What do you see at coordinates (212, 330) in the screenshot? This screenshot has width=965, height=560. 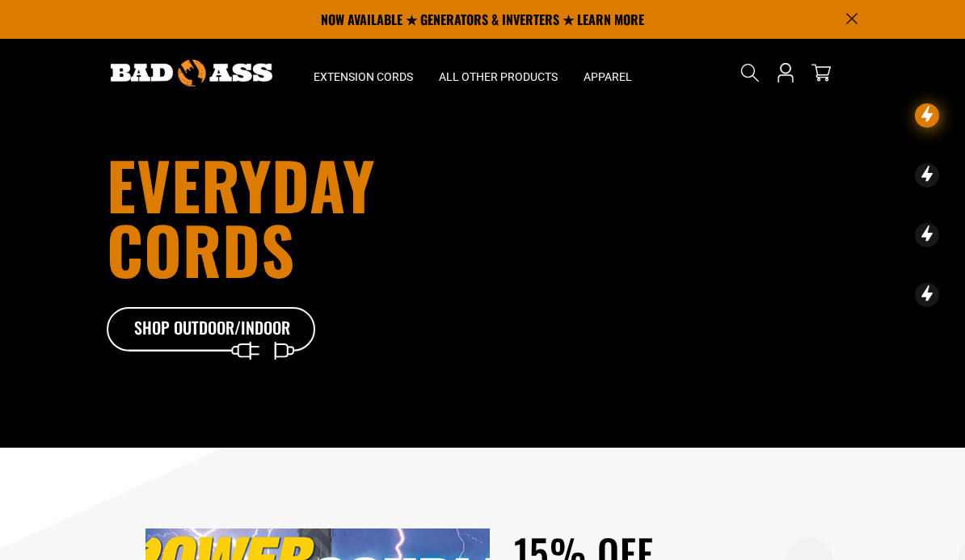 I see `a: Shop Outdoor/Indoor` at bounding box center [212, 330].